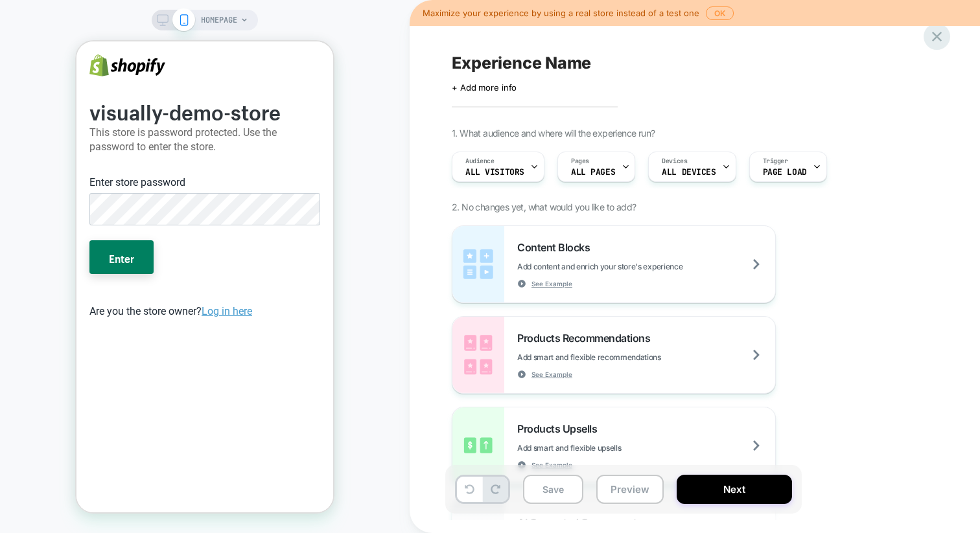 Image resolution: width=980 pixels, height=533 pixels. Describe the element at coordinates (622, 357) in the screenshot. I see `span: Add smart and flexible recommendations` at that location.